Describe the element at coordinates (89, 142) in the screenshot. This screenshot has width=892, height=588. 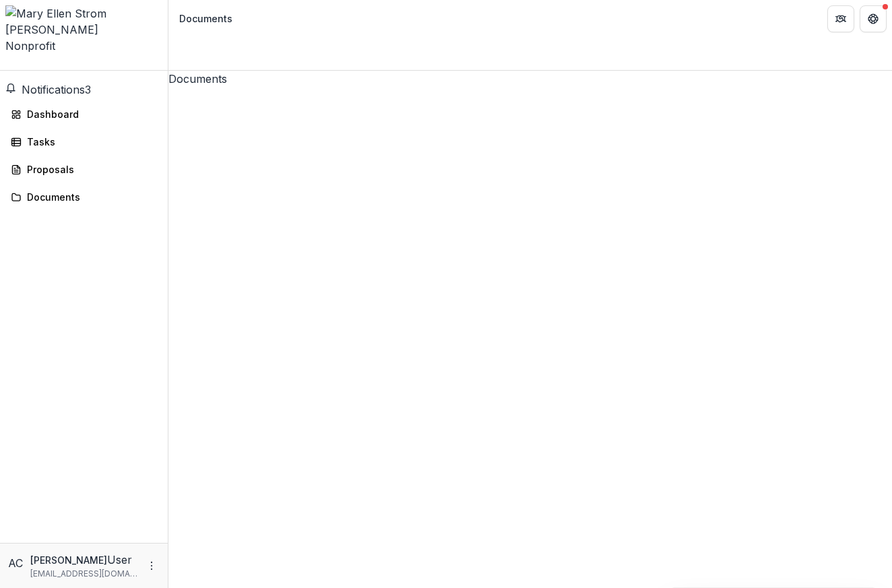
I see `div: Tasks` at that location.